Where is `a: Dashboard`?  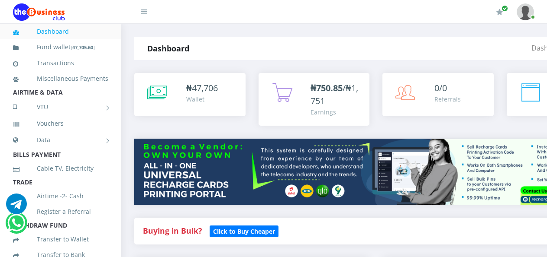 a: Dashboard is located at coordinates (61, 32).